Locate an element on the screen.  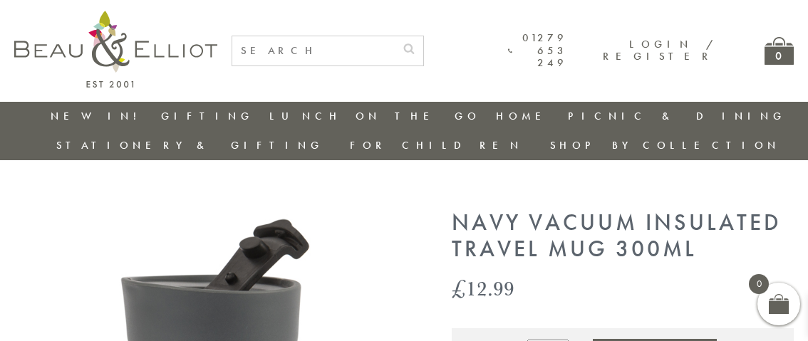
a: Login / Register is located at coordinates (658, 50).